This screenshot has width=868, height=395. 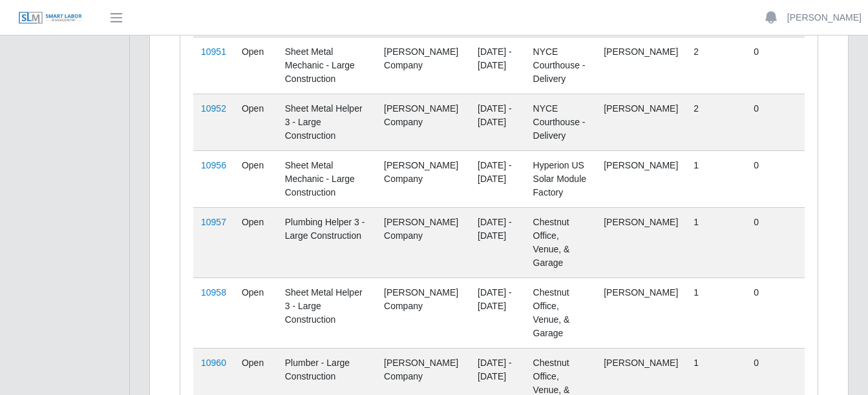 What do you see at coordinates (561, 179) in the screenshot?
I see `td: Hyperion US Solar Module Factory` at bounding box center [561, 179].